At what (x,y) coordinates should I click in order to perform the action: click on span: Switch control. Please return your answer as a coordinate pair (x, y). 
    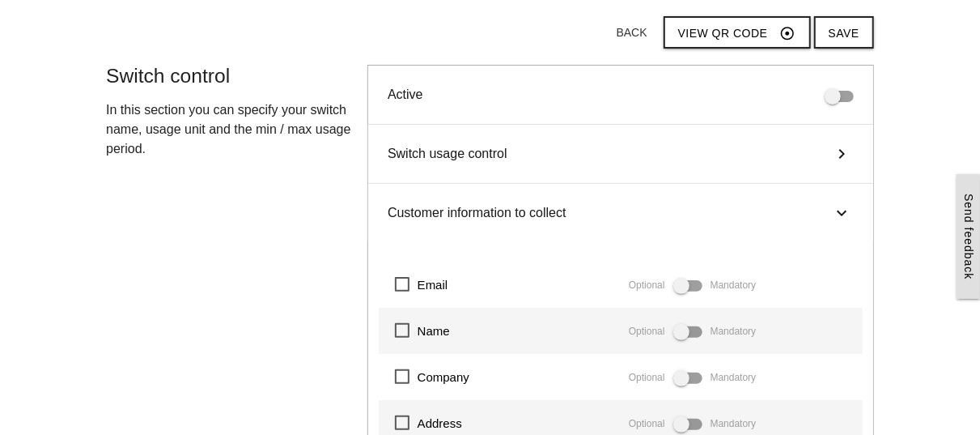
    Looking at the image, I should click on (167, 76).